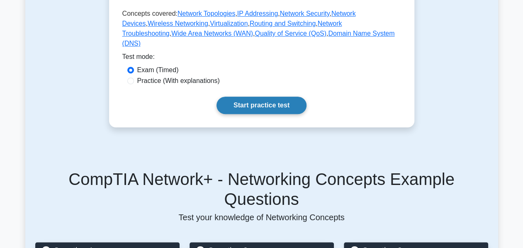 The height and width of the screenshot is (248, 523). Describe the element at coordinates (262, 189) in the screenshot. I see `h5: CompTIA Network+ - Networking Concepts Example Questions` at that location.